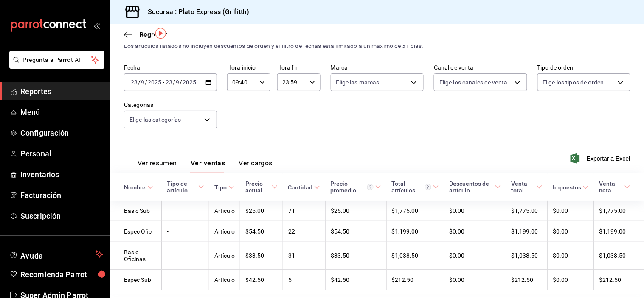  Describe the element at coordinates (377, 46) in the screenshot. I see `div: Los artículos listados no incluyen descuentos de orden y el filtro de fechas está limitado a un m...` at that location.